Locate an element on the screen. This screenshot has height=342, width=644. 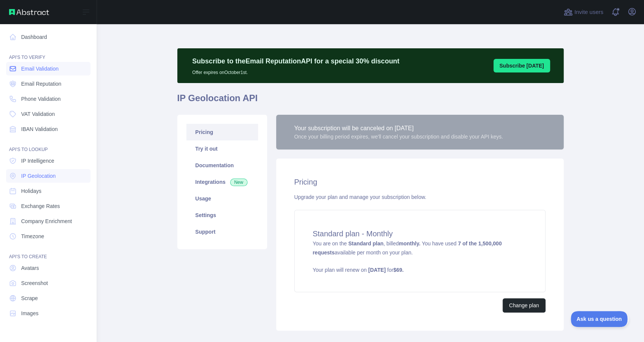
div: Upgrade your plan and manage your subscription below. is located at coordinates (420, 197).